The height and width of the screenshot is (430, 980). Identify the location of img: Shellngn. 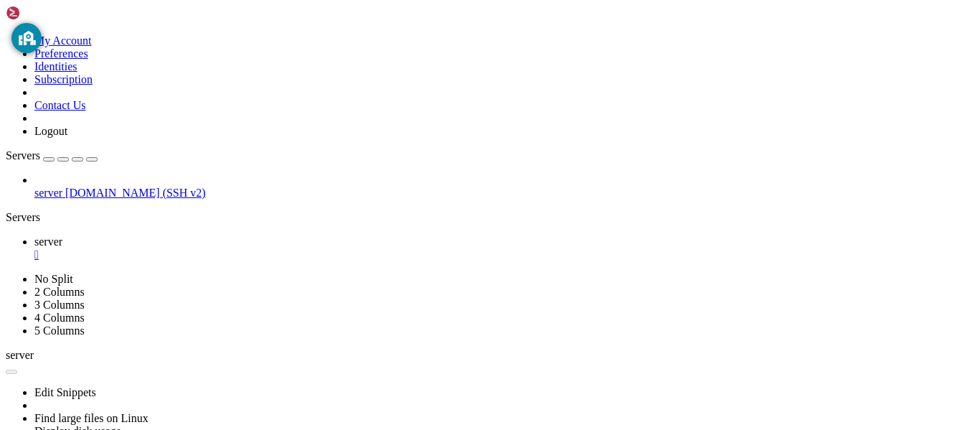
(46, 13).